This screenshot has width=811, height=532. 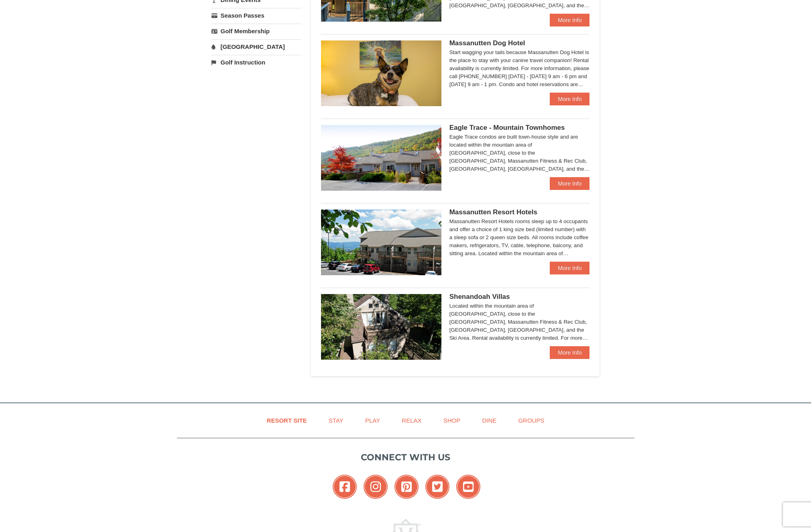 I want to click on img: 19218983-1-9b289e55.jpg, so click(x=381, y=158).